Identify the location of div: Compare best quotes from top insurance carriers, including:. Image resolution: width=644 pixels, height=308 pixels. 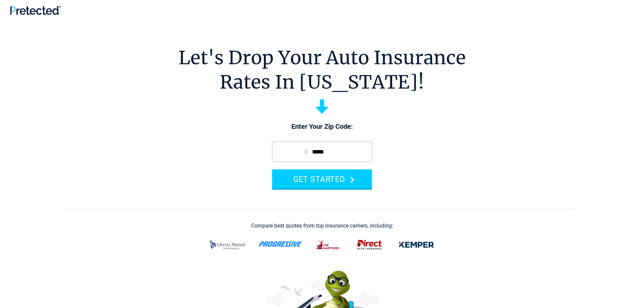
(322, 226).